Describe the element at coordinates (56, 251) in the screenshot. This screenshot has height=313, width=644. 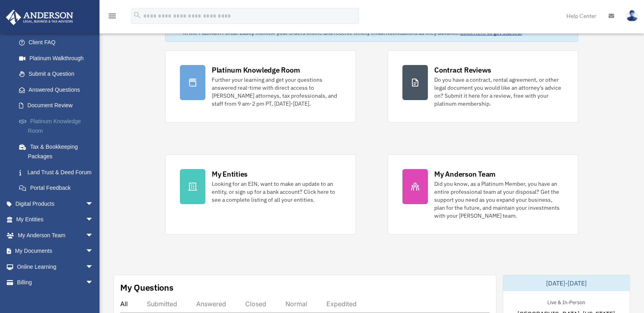
I see `a: My Documentsarrow_drop_down` at that location.